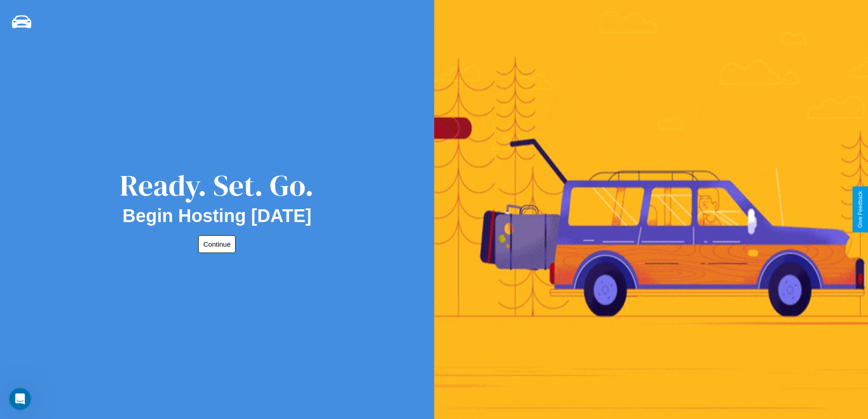 The image size is (868, 419). What do you see at coordinates (861, 209) in the screenshot?
I see `div: Give Feedback` at bounding box center [861, 209].